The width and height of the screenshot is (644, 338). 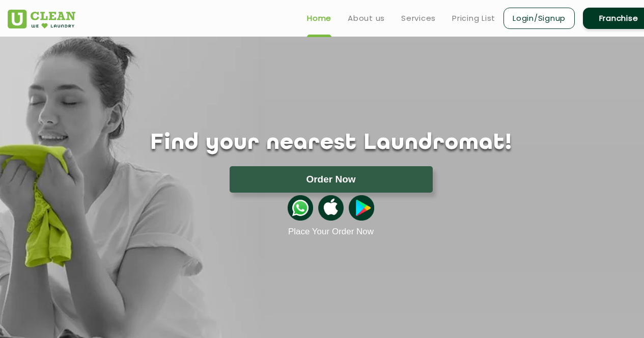 What do you see at coordinates (300, 208) in the screenshot?
I see `img: whatsappicon.png` at bounding box center [300, 208].